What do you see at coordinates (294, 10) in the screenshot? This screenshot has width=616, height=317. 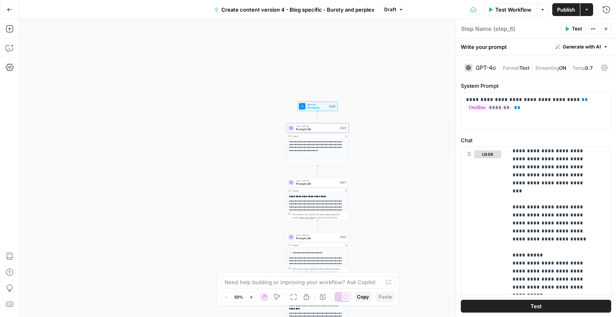 I see `button: Create content version 4 - Blog specific - Bursty and perplex` at bounding box center [294, 10].